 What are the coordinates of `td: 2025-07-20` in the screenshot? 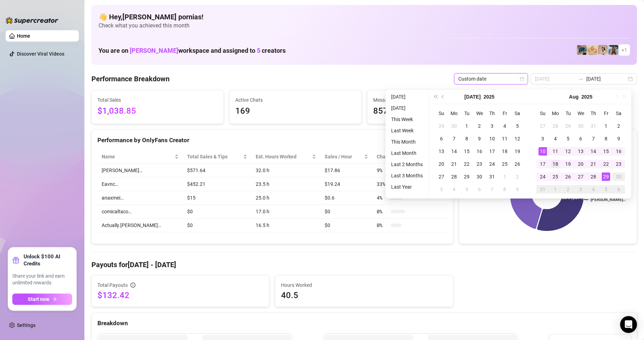 It's located at (442, 164).